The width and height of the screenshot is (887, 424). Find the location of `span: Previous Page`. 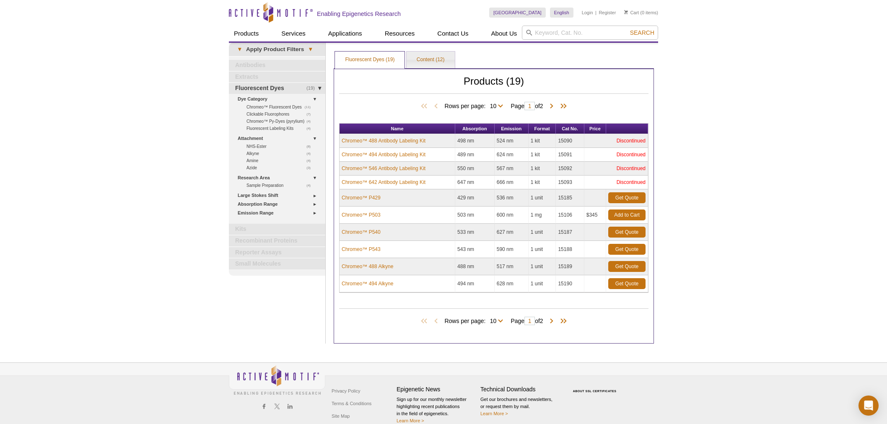

span: Previous Page is located at coordinates (436, 322).